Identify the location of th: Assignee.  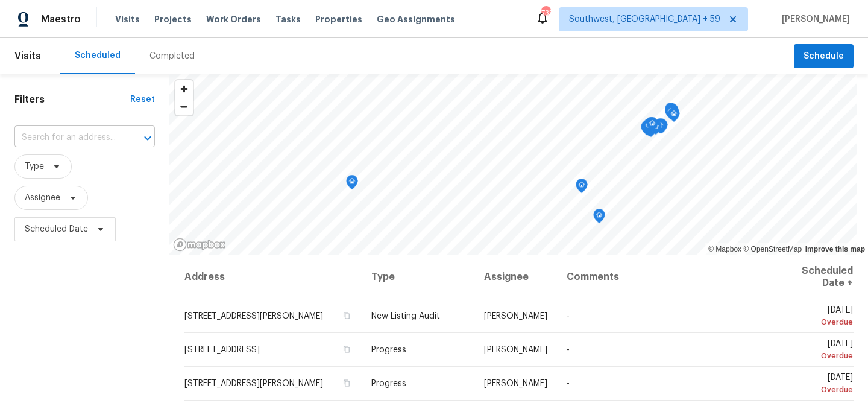
(516, 276).